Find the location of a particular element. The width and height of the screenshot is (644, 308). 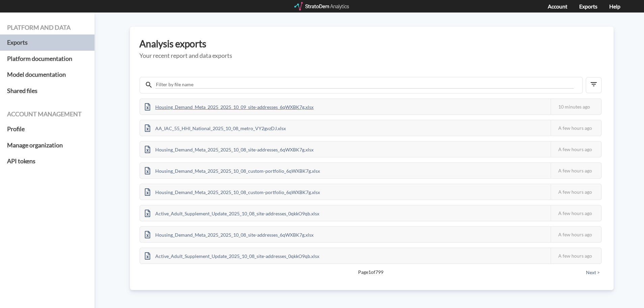

h3: Analysis exports is located at coordinates (371, 43).